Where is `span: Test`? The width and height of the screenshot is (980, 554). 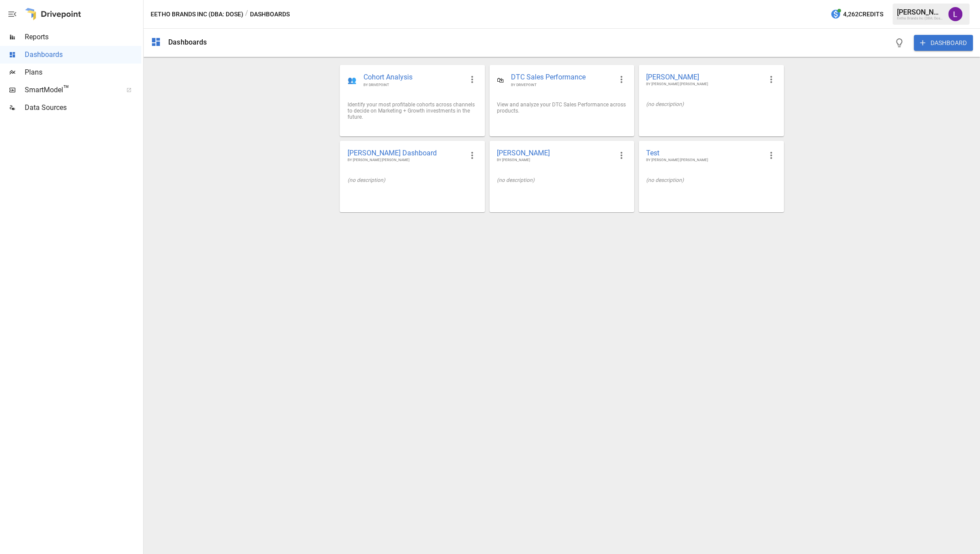
span: Test is located at coordinates (704, 152).